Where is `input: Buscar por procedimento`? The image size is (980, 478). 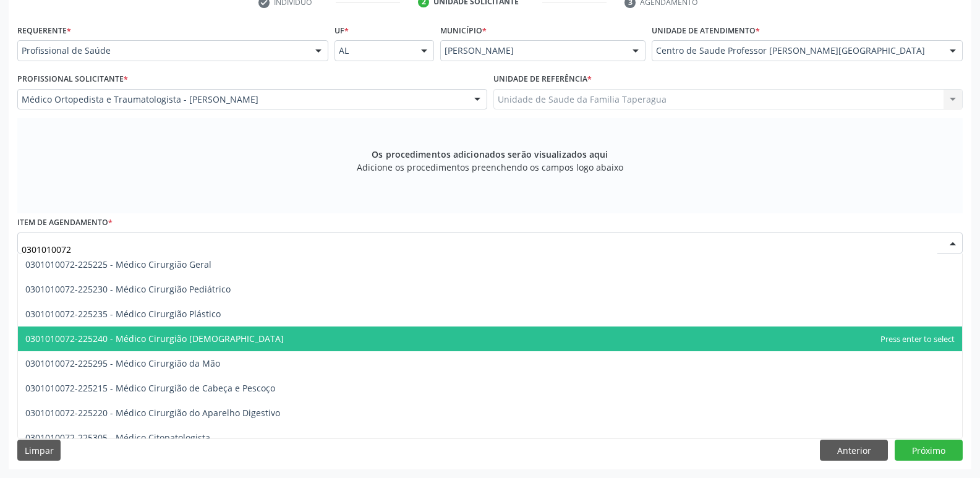 input: Buscar por procedimento is located at coordinates (479, 249).